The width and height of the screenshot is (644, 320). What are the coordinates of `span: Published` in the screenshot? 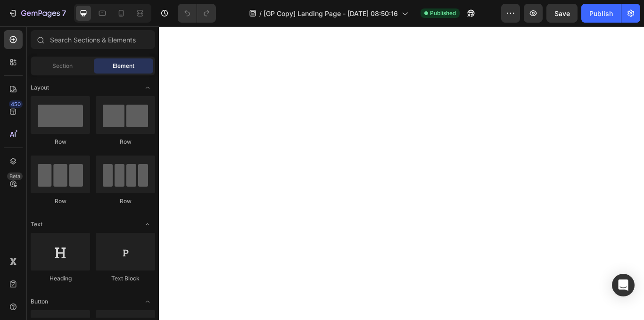 It's located at (442, 13).